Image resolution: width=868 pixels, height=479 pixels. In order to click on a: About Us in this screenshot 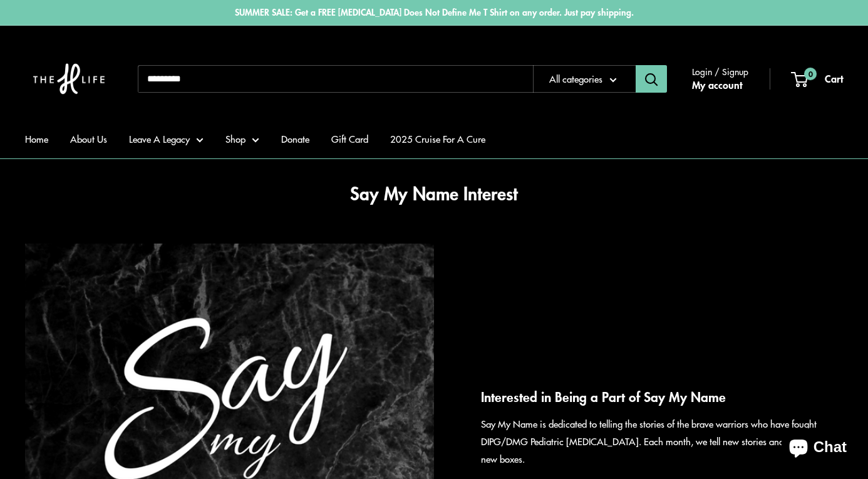, I will do `click(89, 139)`.